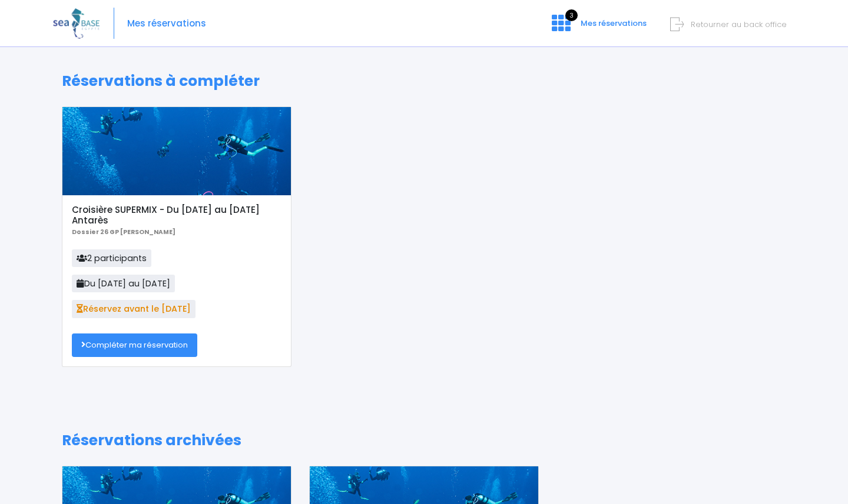 The image size is (848, 504). What do you see at coordinates (571, 15) in the screenshot?
I see `span: 3` at bounding box center [571, 15].